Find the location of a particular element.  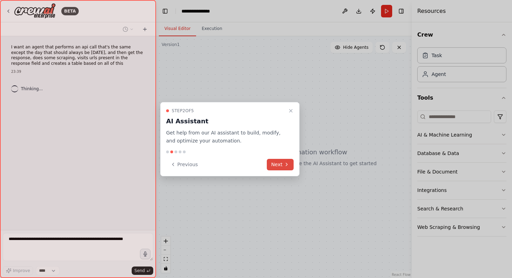

button: Close walkthrough is located at coordinates (291, 111).